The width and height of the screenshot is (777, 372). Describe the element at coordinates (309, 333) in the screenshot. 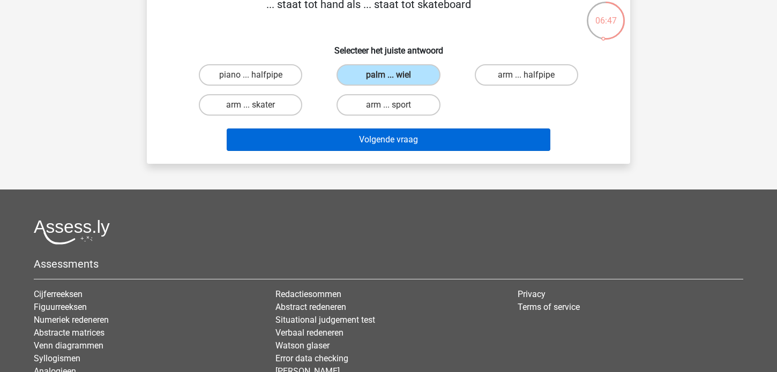

I see `a: Verbaal redeneren` at that location.